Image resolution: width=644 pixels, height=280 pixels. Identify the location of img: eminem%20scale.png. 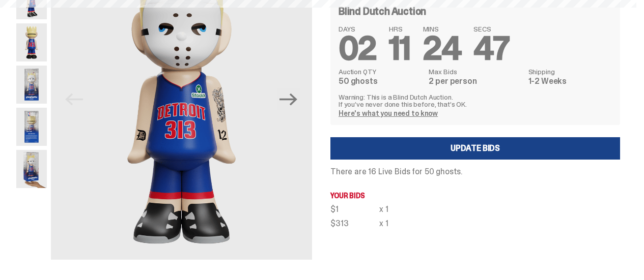
(32, 169).